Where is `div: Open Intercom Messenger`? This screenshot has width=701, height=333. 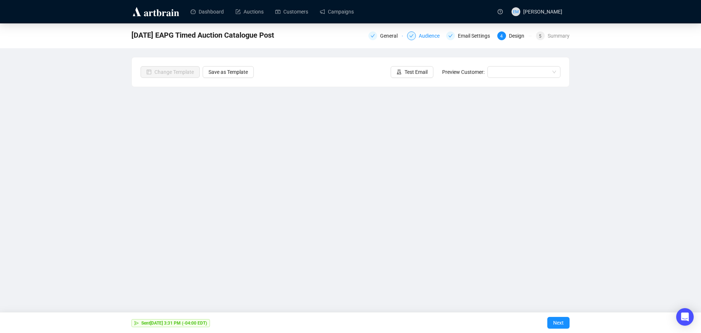
div: Open Intercom Messenger is located at coordinates (685, 316).